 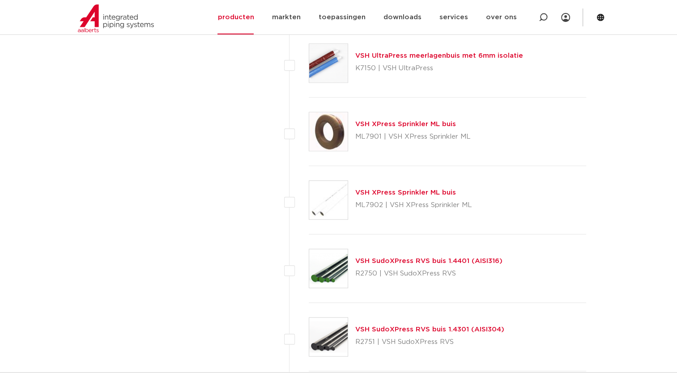 I want to click on a: VSH SudoXPress RVS buis 1.4401 (AISI316), so click(x=429, y=261).